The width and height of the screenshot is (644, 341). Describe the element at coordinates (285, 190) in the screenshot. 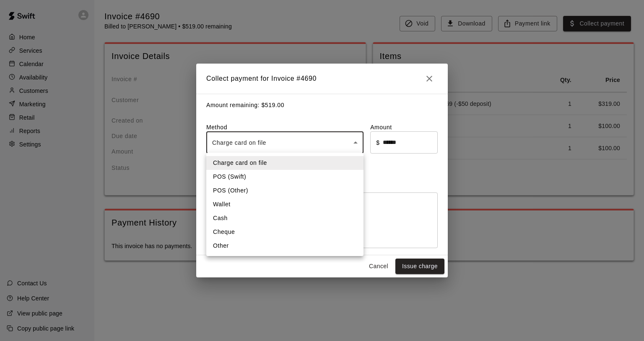

I see `li: POS (Other)` at that location.